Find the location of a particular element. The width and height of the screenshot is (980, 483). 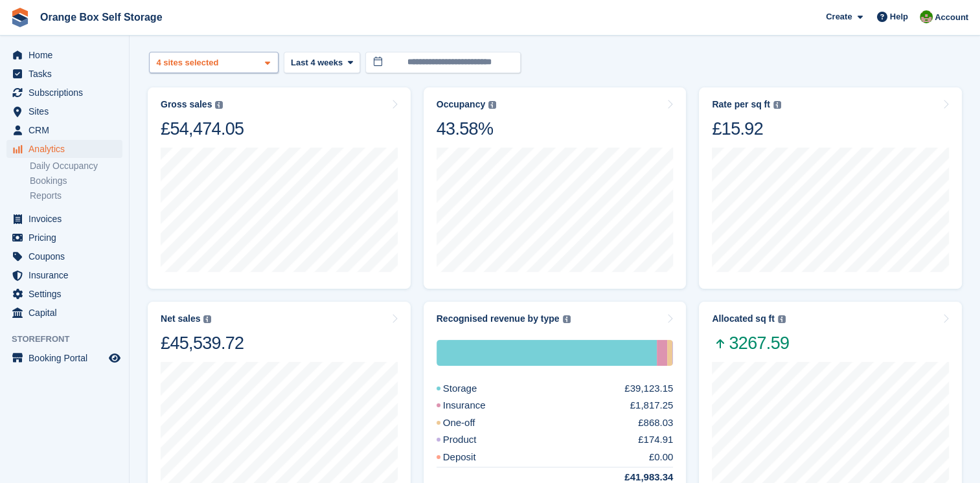

div: 43.58% is located at coordinates (466, 129).